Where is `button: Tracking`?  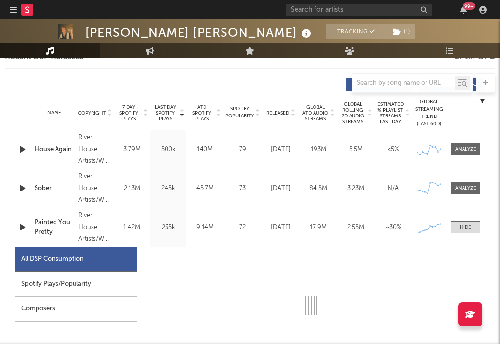
button: Tracking is located at coordinates (356, 32).